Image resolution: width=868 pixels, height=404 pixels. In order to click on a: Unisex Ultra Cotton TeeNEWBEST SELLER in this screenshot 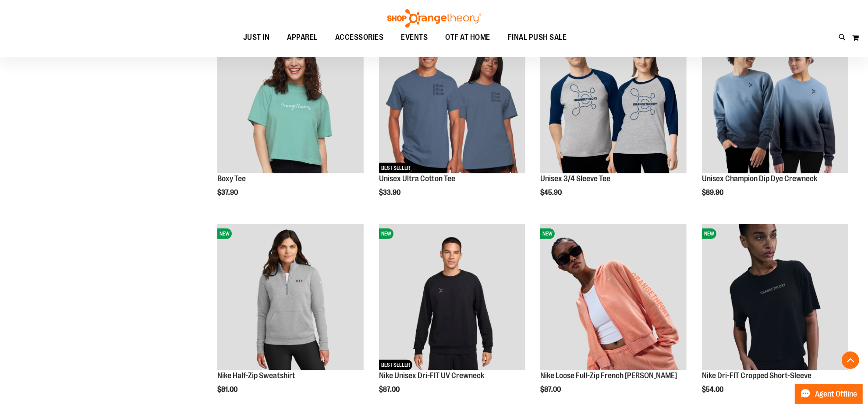, I will do `click(452, 101)`.